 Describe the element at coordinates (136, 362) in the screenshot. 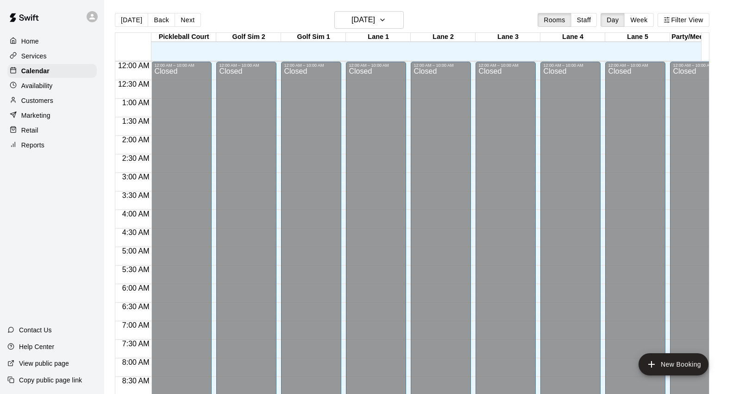

I see `span: 8:00 AM` at that location.